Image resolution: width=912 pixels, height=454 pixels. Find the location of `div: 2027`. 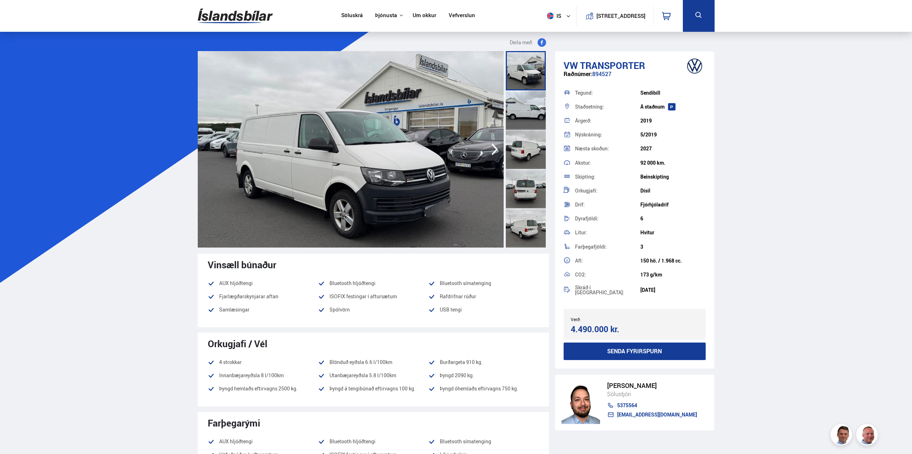

div: 2027 is located at coordinates (673, 148).